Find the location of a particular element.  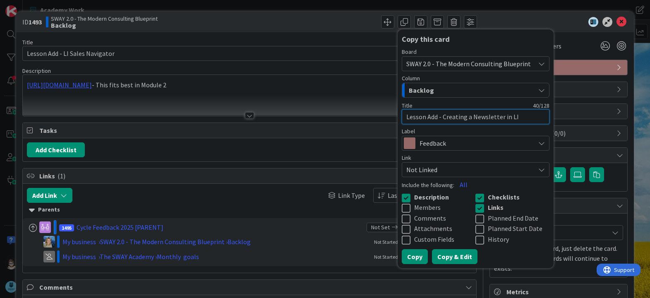

span: Mirrors is located at coordinates (559, 205).